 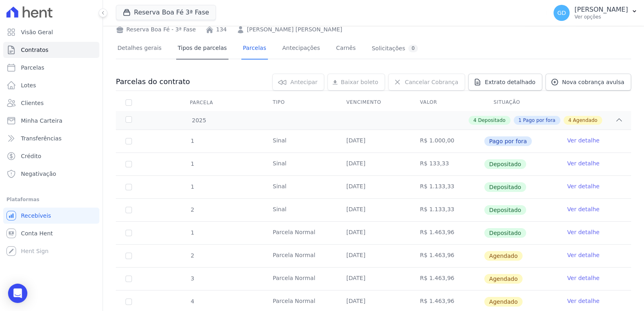 I want to click on div: Parcela, so click(x=202, y=103).